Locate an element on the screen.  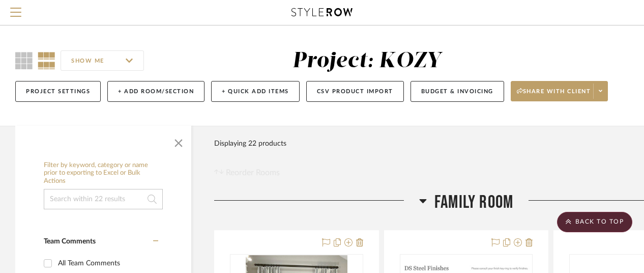
scroll-to-top-button: BACK TO TOP is located at coordinates (595, 222).